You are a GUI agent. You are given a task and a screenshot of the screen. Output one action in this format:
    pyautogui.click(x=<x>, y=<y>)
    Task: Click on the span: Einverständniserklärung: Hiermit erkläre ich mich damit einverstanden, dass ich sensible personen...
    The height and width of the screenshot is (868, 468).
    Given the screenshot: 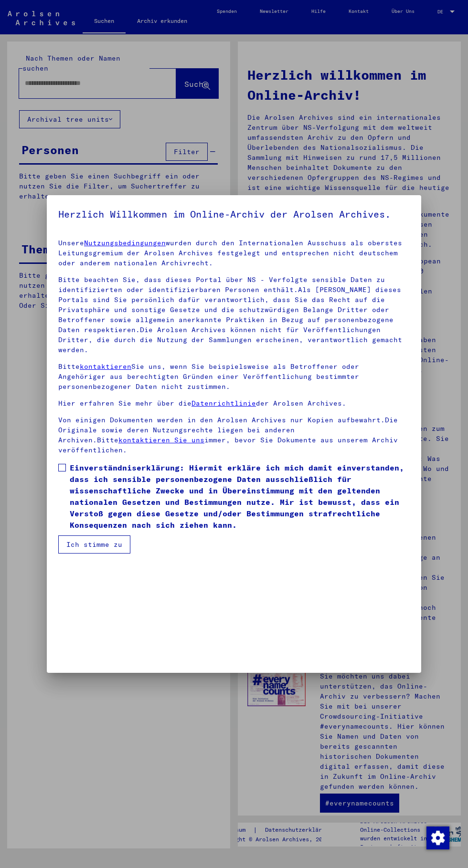 What is the action you would take?
    pyautogui.click(x=240, y=496)
    